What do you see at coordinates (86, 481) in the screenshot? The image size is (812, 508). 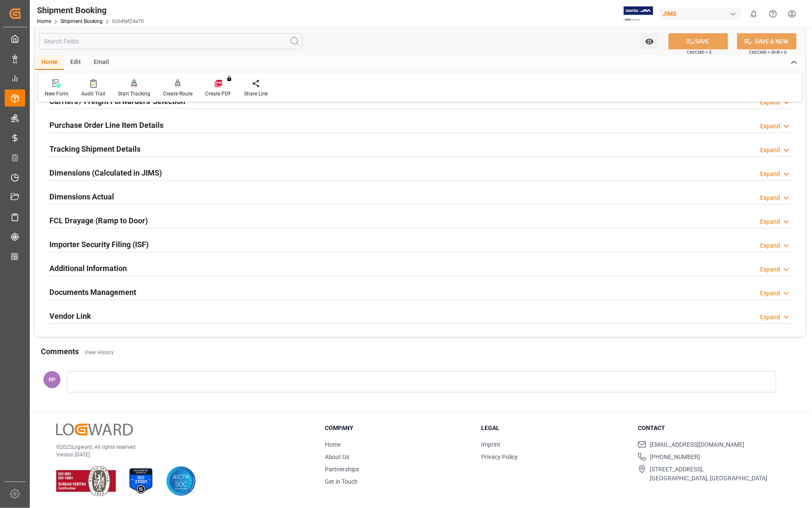 I see `img: ISO 9001 & ISO 14001 Certification` at bounding box center [86, 481].